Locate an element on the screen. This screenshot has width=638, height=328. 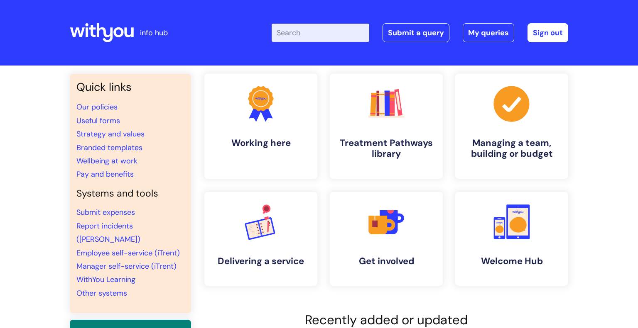
h4: Treatment Pathways library is located at coordinates (386, 149).